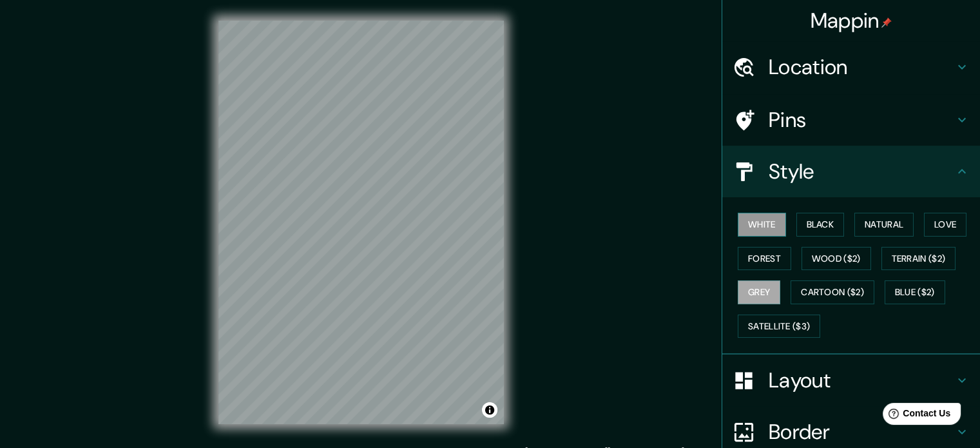 The image size is (980, 448). I want to click on h4: Location, so click(861, 67).